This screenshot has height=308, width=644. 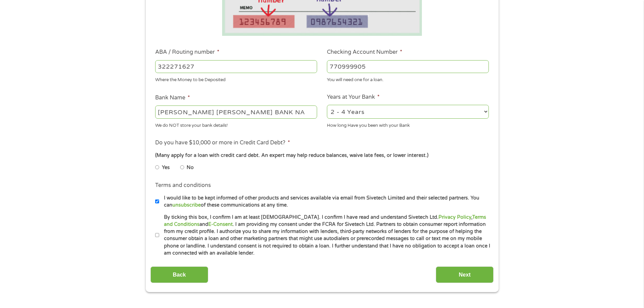 What do you see at coordinates (236, 79) in the screenshot?
I see `div: Where the Money to be Deposited` at bounding box center [236, 79].